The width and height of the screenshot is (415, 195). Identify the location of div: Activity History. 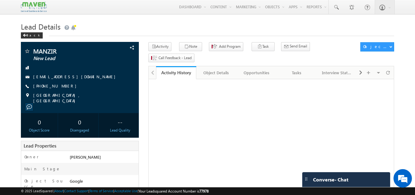
(176, 72).